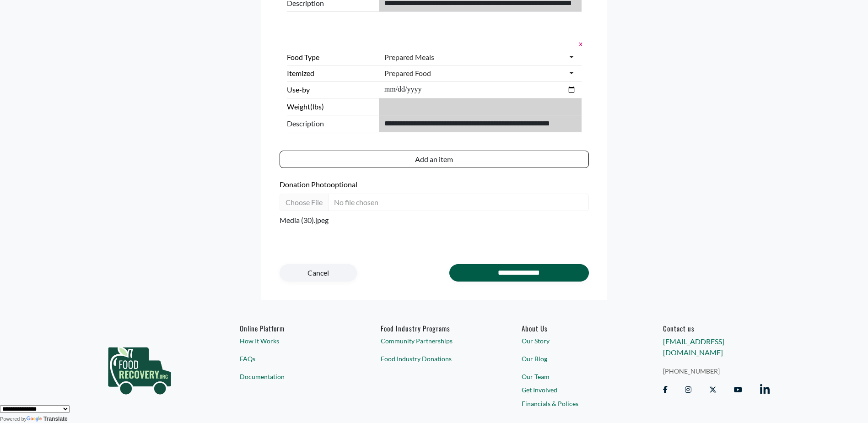 This screenshot has width=868, height=423. What do you see at coordinates (434, 341) in the screenshot?
I see `a: Community Partnerships` at bounding box center [434, 341].